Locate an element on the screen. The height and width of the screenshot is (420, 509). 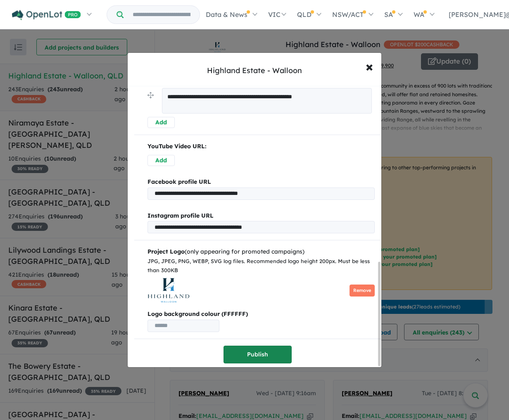
div: Highland Estate - Walloon is located at coordinates (254, 70).